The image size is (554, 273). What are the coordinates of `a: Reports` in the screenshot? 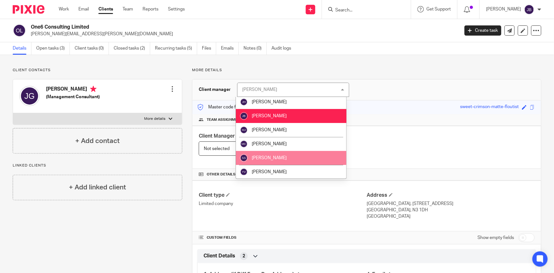 It's located at (150, 9).